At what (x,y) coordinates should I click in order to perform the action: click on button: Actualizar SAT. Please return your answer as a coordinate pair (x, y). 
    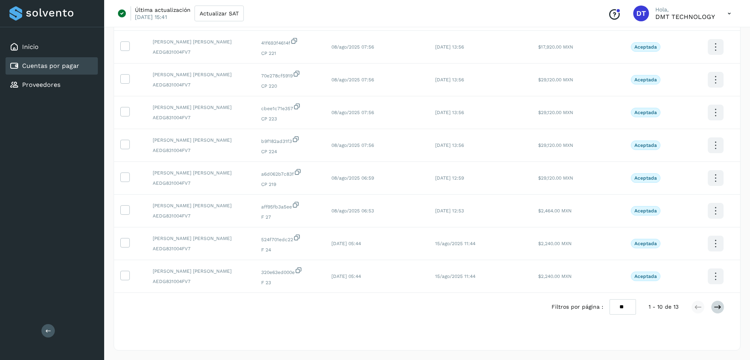
    Looking at the image, I should click on (219, 13).